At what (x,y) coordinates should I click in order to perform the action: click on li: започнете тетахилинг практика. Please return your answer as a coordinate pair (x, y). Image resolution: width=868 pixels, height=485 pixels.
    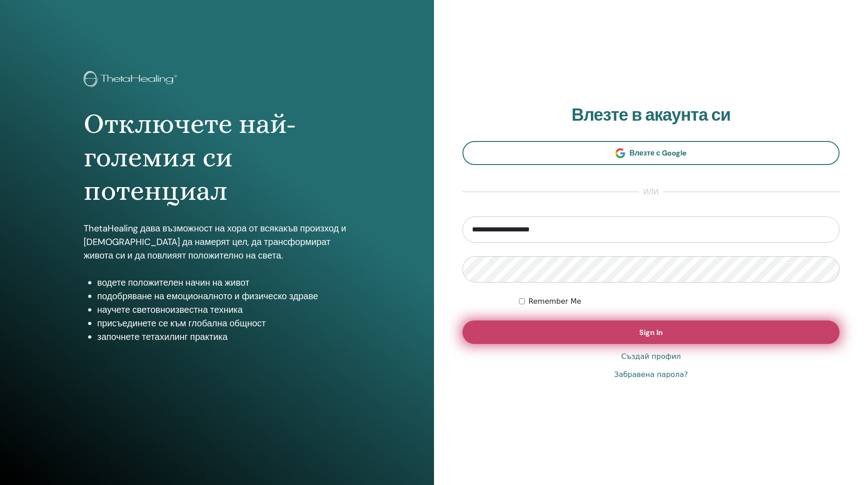
    Looking at the image, I should click on (224, 337).